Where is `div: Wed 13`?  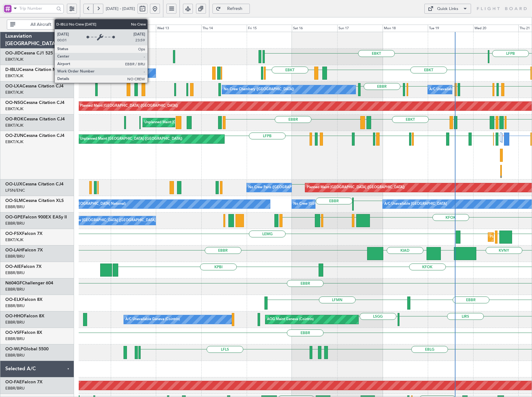 div: Wed 13 is located at coordinates (179, 29).